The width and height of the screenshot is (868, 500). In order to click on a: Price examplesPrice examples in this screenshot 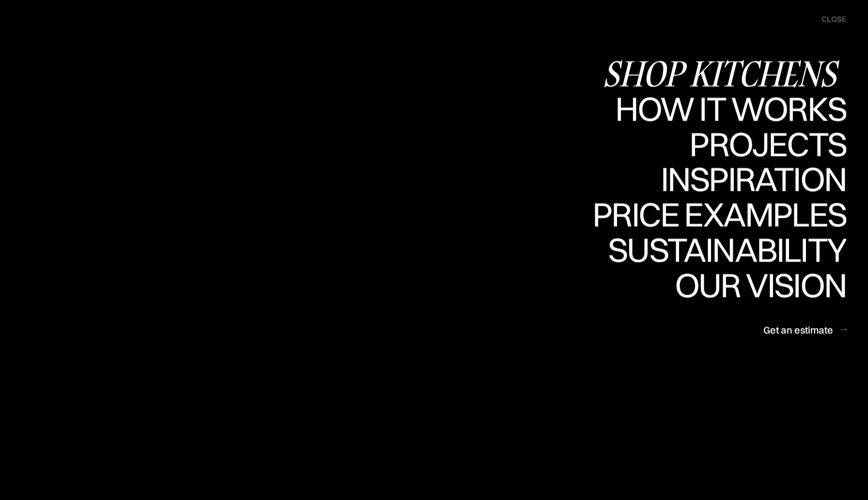, I will do `click(719, 215)`.